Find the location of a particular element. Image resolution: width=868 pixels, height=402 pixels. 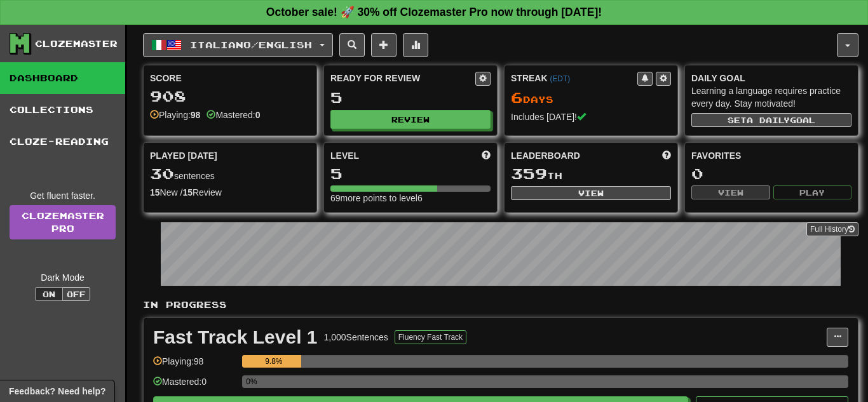

button: Review is located at coordinates (410, 120).